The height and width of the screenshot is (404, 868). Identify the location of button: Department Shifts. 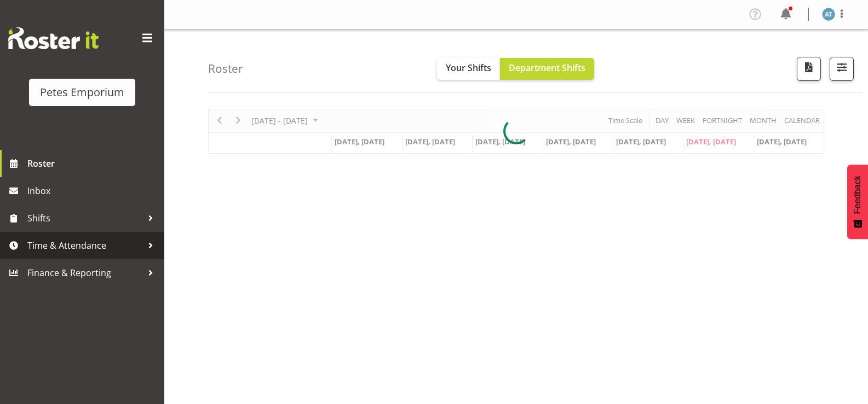
(546, 69).